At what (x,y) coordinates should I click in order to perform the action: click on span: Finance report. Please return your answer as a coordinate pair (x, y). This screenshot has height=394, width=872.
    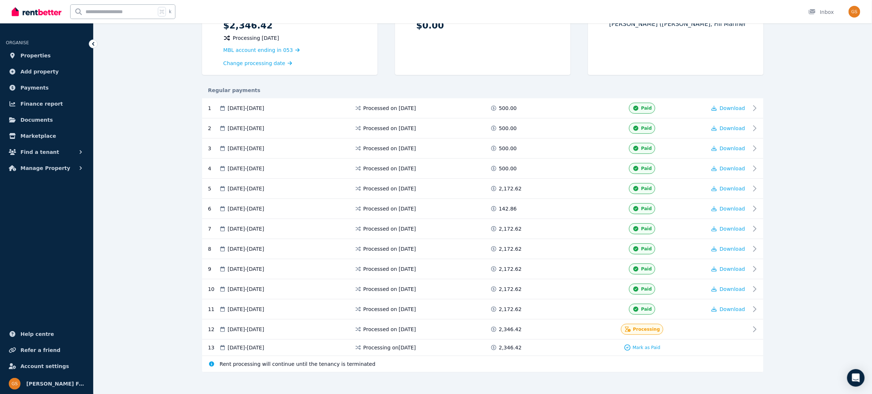
    Looking at the image, I should click on (42, 104).